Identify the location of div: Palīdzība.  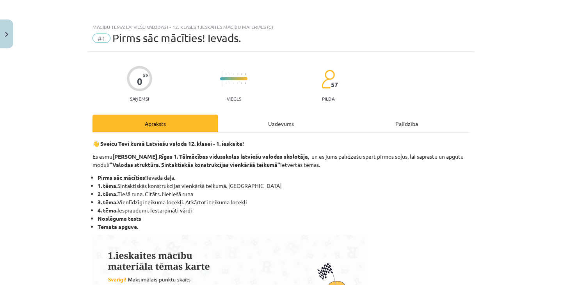
(407, 123).